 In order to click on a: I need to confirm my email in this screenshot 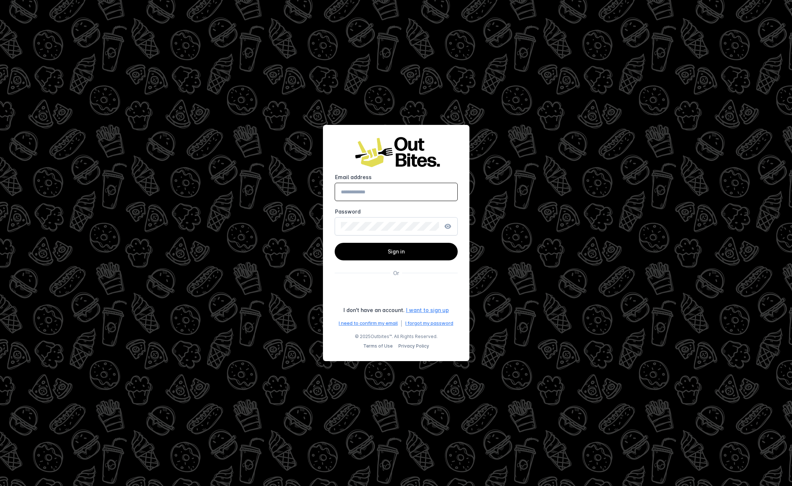, I will do `click(368, 323)`.